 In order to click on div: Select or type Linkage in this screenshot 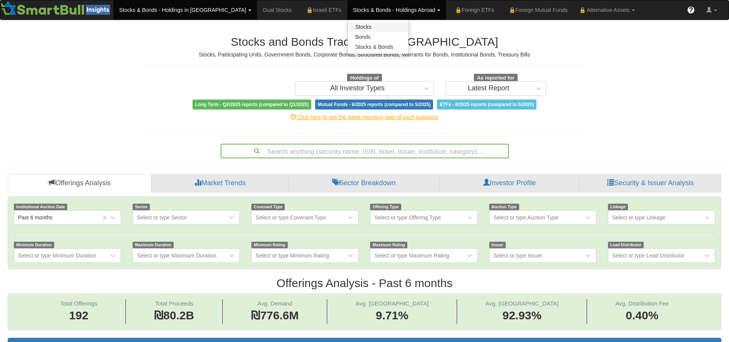, I will do `click(639, 218)`.